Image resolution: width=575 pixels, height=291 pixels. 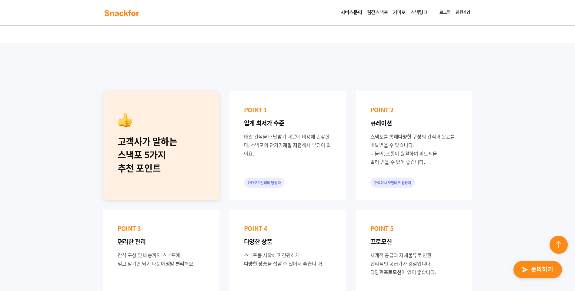 I want to click on p: 편리한 관리, so click(x=161, y=242).